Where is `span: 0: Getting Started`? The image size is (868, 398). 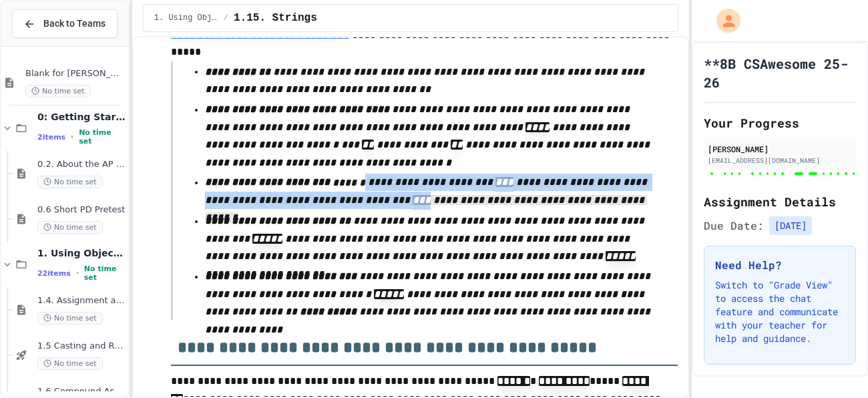
span: 0: Getting Started is located at coordinates (81, 117).